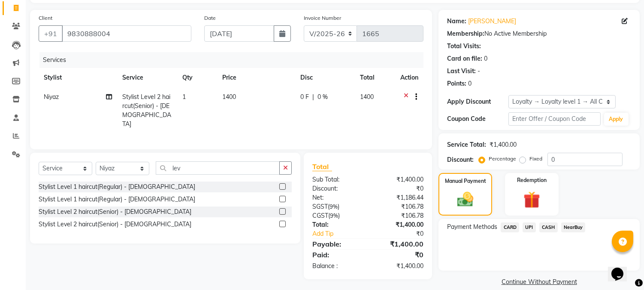 The width and height of the screenshot is (644, 290). Describe the element at coordinates (465, 33) in the screenshot. I see `div: Membership:` at that location.